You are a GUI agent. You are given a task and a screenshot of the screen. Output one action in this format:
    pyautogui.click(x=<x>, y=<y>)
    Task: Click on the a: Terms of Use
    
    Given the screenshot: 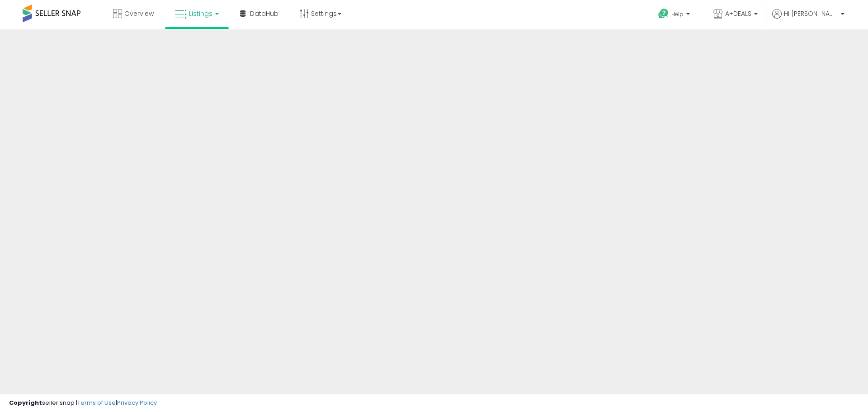 What is the action you would take?
    pyautogui.click(x=96, y=402)
    